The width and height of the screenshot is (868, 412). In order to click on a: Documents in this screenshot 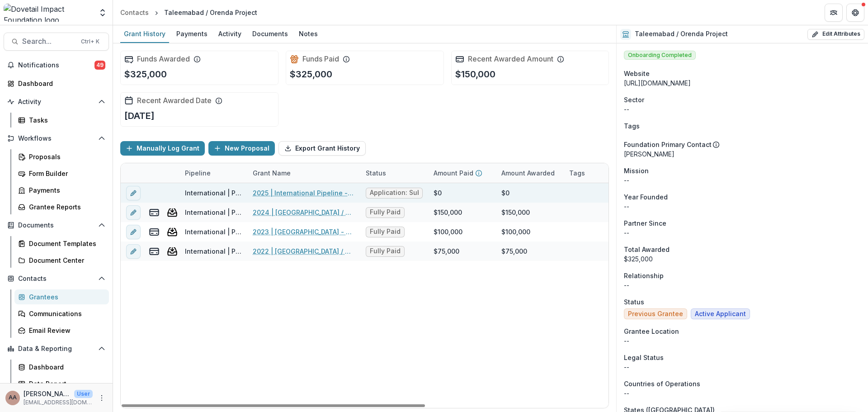, I will do `click(270, 34)`.